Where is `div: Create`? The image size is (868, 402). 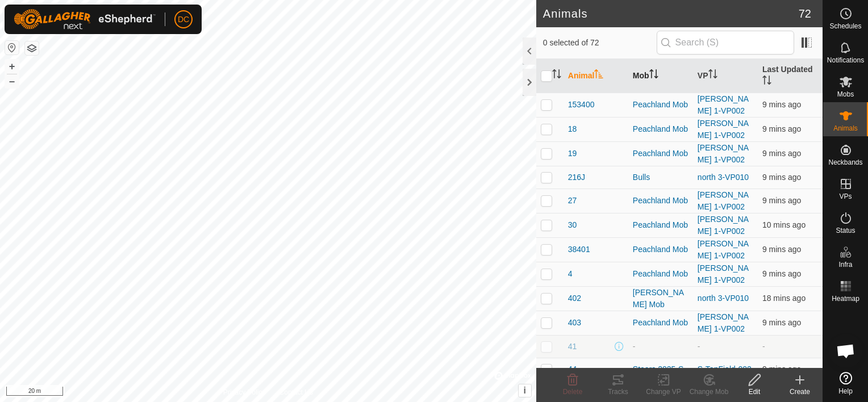
div: Create is located at coordinates (800, 392).